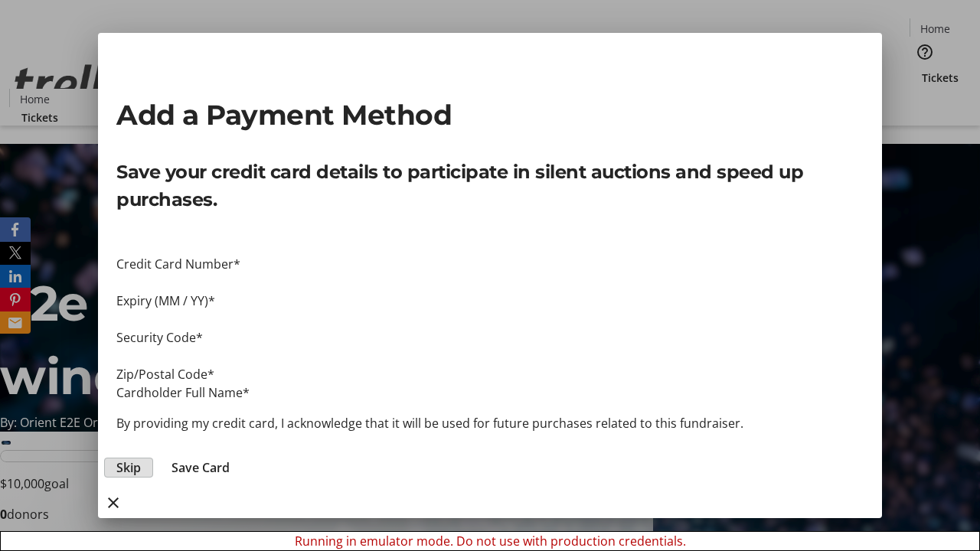 Image resolution: width=980 pixels, height=551 pixels. I want to click on div: Cardholder Full Name*, so click(490, 393).